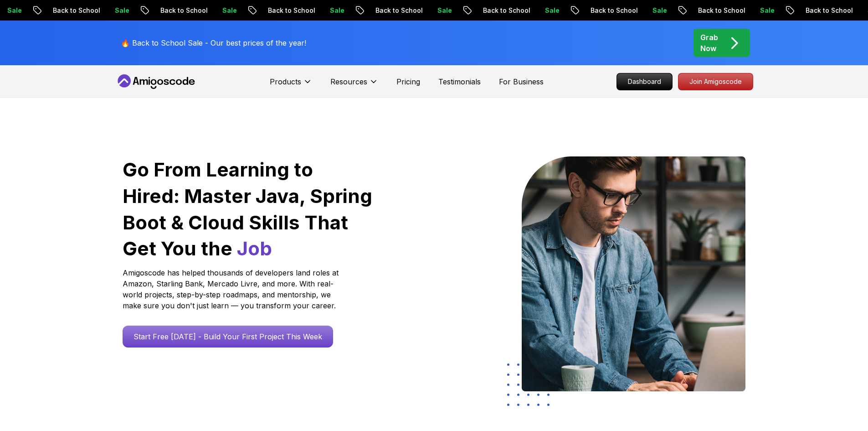 The image size is (868, 431). What do you see at coordinates (521, 82) in the screenshot?
I see `a: For Business` at bounding box center [521, 82].